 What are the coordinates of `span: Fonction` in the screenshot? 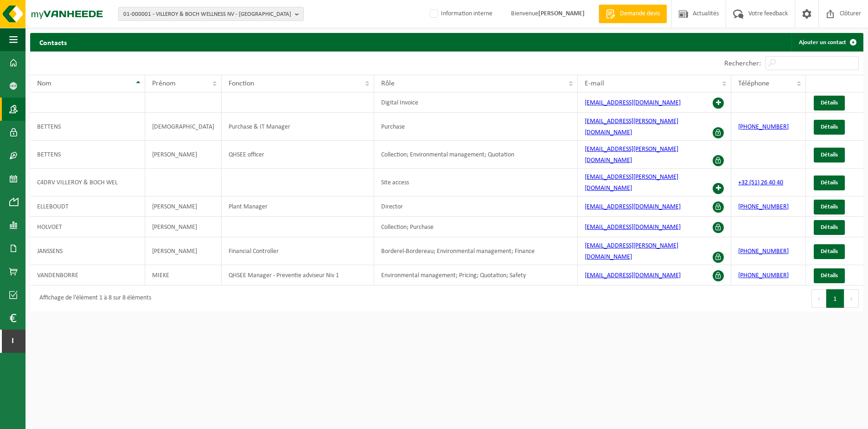 It's located at (241, 83).